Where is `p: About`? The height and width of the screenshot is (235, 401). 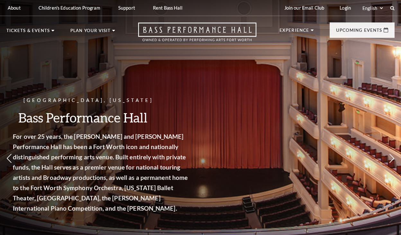 p: About is located at coordinates (14, 8).